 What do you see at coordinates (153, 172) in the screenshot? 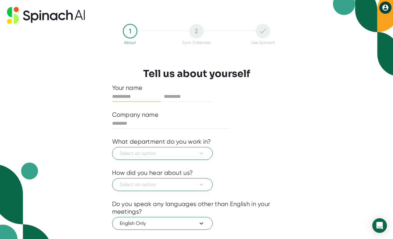
I see `div: How did you hear about us?` at bounding box center [153, 172].